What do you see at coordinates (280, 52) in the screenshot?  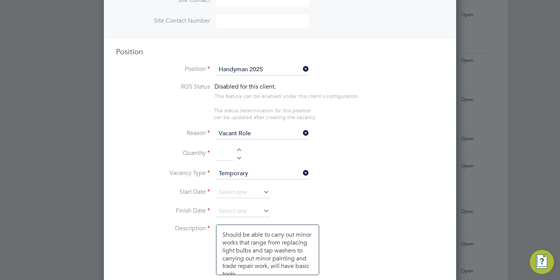 I see `h3: Position` at bounding box center [280, 52].